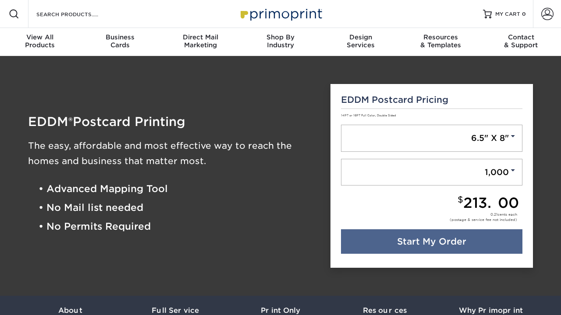  Describe the element at coordinates (178, 189) in the screenshot. I see `li: • Advanced Mapping Tool` at that location.